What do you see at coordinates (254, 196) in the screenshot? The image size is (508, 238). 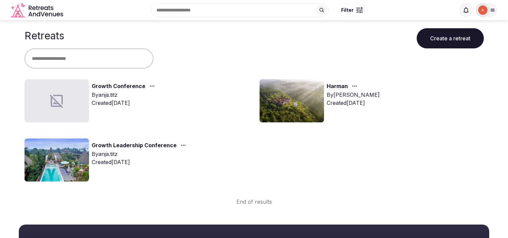 I see `div: End of results` at bounding box center [254, 196].